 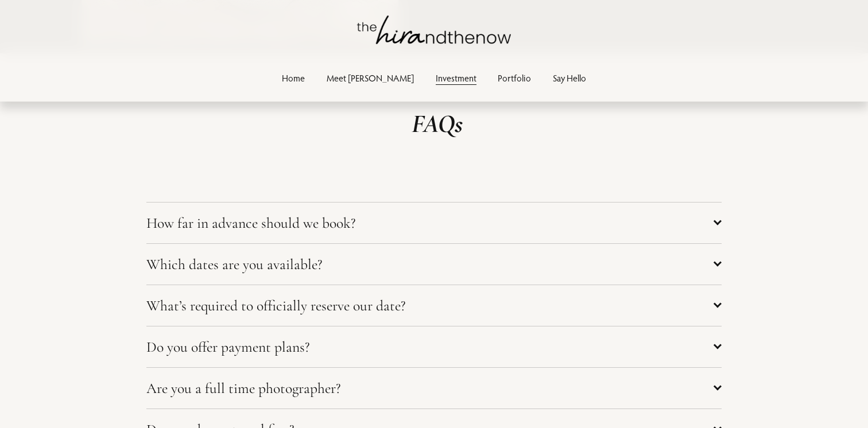 What do you see at coordinates (436, 124) in the screenshot?
I see `em: FAQs` at bounding box center [436, 124].